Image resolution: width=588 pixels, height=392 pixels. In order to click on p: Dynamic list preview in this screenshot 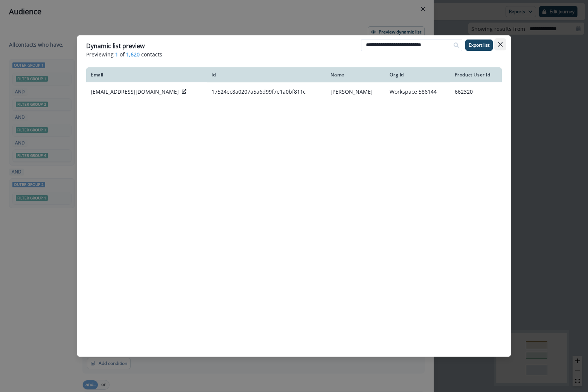, I will do `click(115, 46)`.